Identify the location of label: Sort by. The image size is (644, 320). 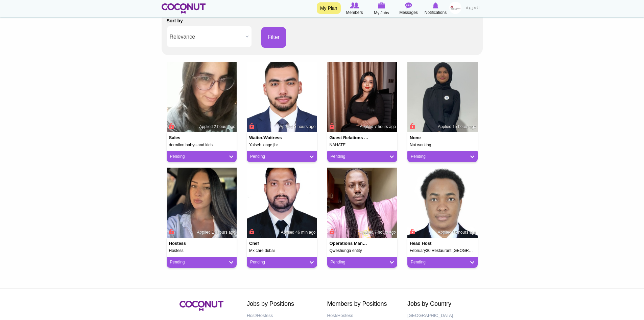
(175, 20).